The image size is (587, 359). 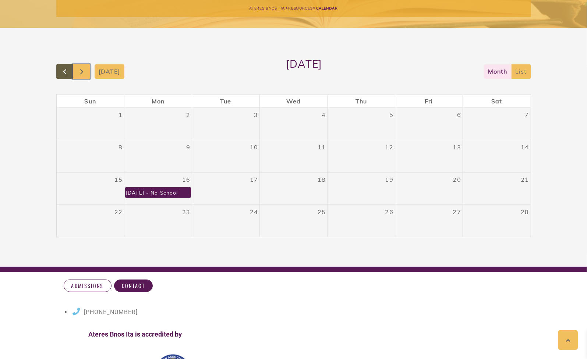 I want to click on td: February 26, 2026, so click(x=361, y=221).